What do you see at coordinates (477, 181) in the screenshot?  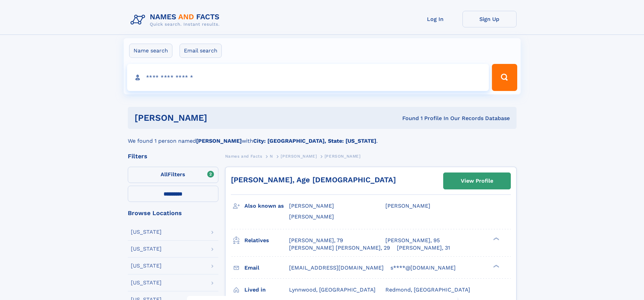 I see `a: View Profile` at bounding box center [477, 181].